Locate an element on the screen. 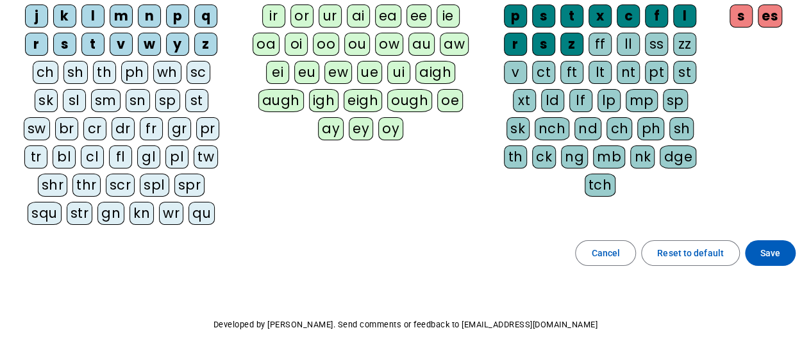 This screenshot has width=811, height=353. div: fl is located at coordinates (121, 157).